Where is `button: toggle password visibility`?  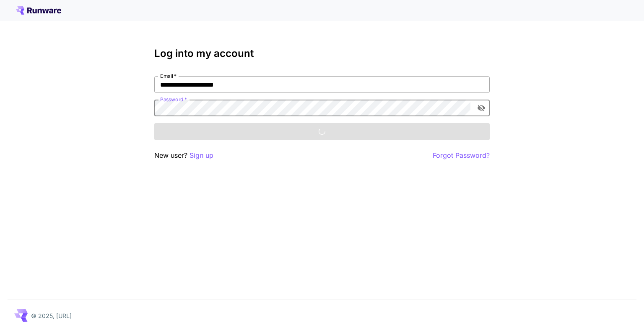
button: toggle password visibility is located at coordinates (481, 108).